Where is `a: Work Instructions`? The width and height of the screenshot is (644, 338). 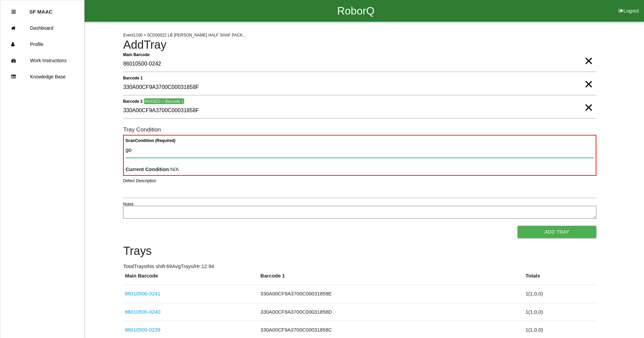 a: Work Instructions is located at coordinates (42, 60).